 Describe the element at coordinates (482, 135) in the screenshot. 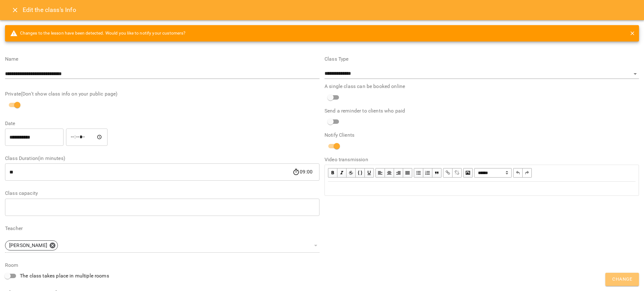

I see `label: Notify Clients` at that location.